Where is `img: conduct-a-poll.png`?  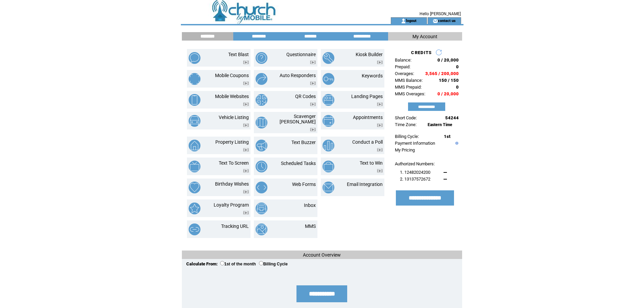
img: conduct-a-poll.png is located at coordinates (328, 146).